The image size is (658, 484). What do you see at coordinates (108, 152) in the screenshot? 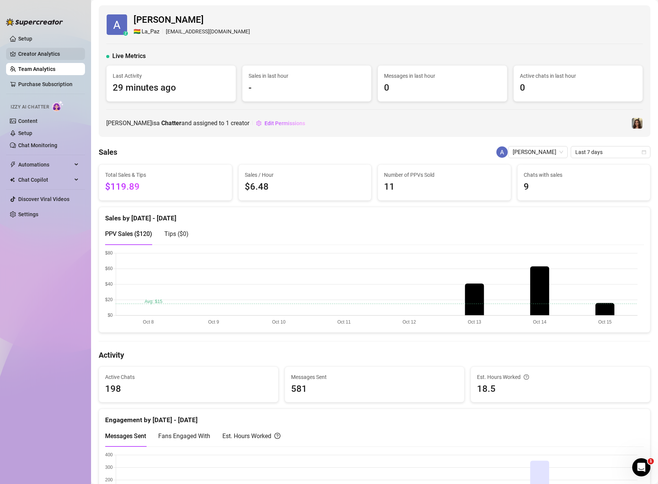
I see `h4: Sales` at bounding box center [108, 152].